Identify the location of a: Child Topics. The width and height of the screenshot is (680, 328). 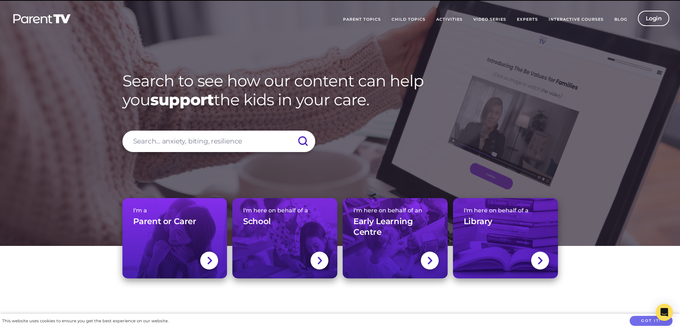
(408, 20).